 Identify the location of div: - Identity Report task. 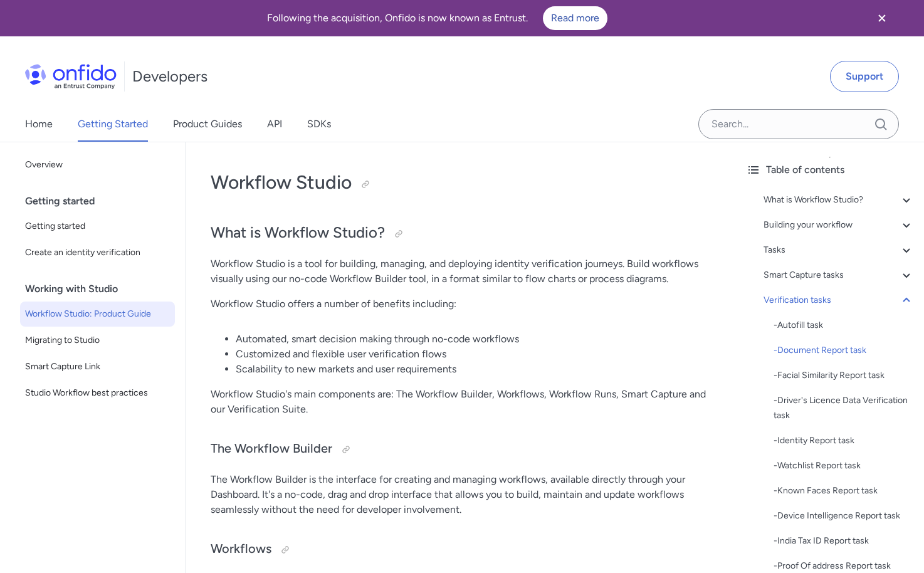
(843, 441).